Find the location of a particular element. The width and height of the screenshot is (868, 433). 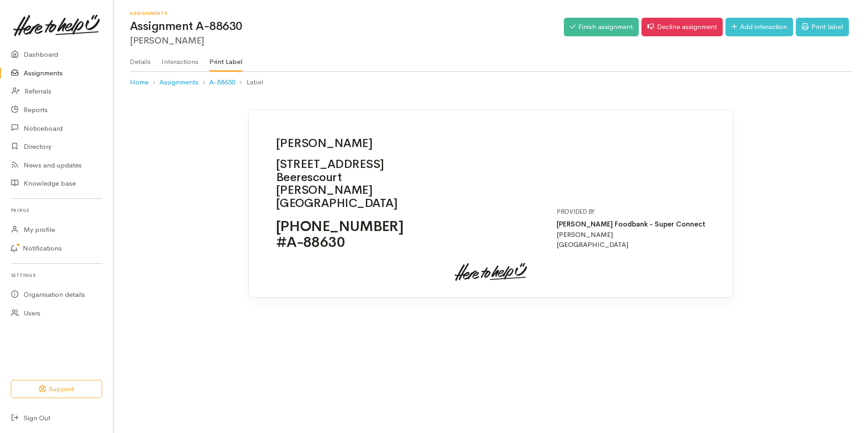

a: Details is located at coordinates (140, 58).